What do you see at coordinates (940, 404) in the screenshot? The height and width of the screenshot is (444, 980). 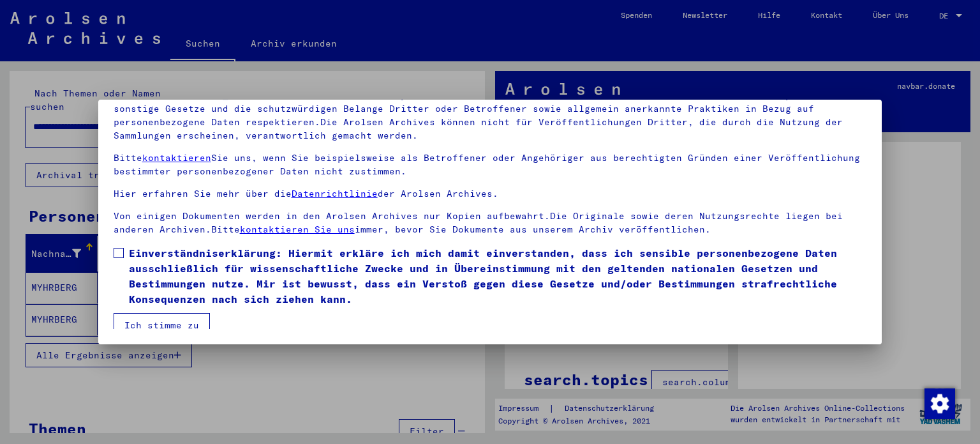 I see `img: Zustimmung ändern` at bounding box center [940, 404].